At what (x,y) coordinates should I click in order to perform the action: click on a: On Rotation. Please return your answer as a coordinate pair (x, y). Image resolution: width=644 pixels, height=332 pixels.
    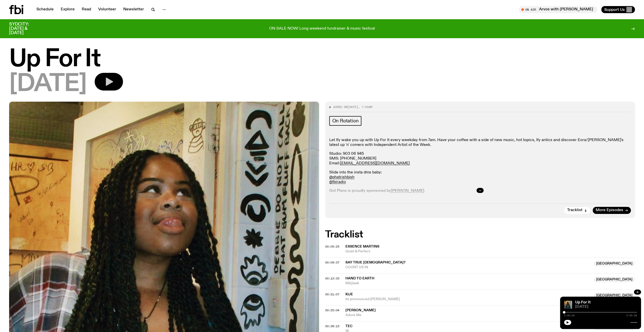
    Looking at the image, I should click on (345, 121).